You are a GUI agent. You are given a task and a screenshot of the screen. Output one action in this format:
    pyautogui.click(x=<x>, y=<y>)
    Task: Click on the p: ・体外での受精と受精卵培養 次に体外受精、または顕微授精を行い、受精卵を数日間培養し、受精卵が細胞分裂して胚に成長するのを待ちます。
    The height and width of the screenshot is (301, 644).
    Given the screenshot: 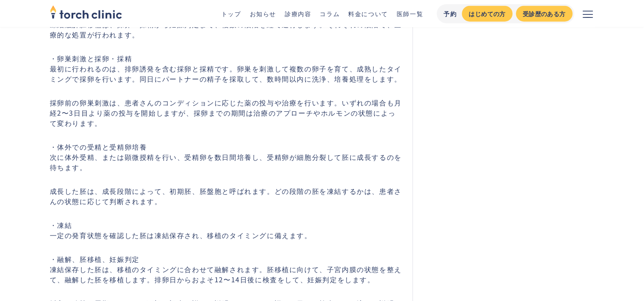 What is the action you would take?
    pyautogui.click(x=226, y=157)
    